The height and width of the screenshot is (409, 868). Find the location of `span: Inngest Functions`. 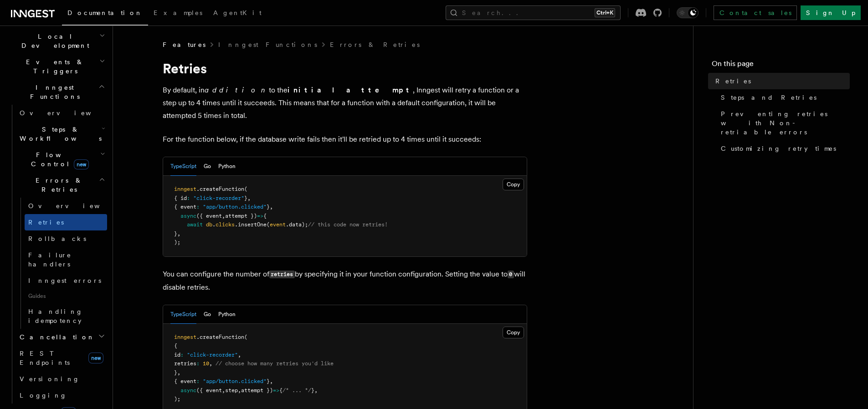

span: Inngest Functions is located at coordinates (53, 92).